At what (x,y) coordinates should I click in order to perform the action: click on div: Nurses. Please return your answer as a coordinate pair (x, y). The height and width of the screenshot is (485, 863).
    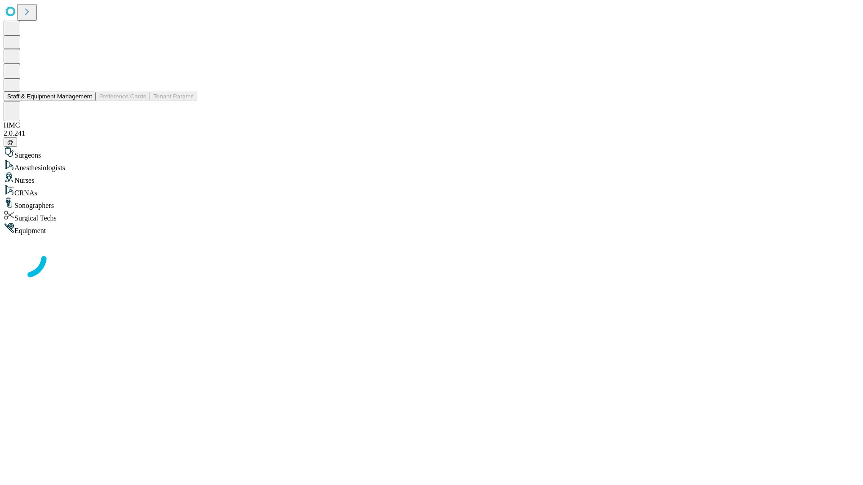
    Looking at the image, I should click on (431, 178).